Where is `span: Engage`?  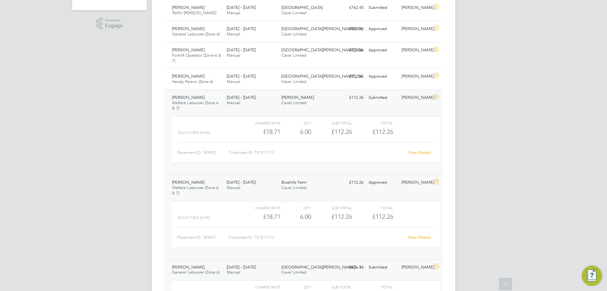 span: Engage is located at coordinates (114, 26).